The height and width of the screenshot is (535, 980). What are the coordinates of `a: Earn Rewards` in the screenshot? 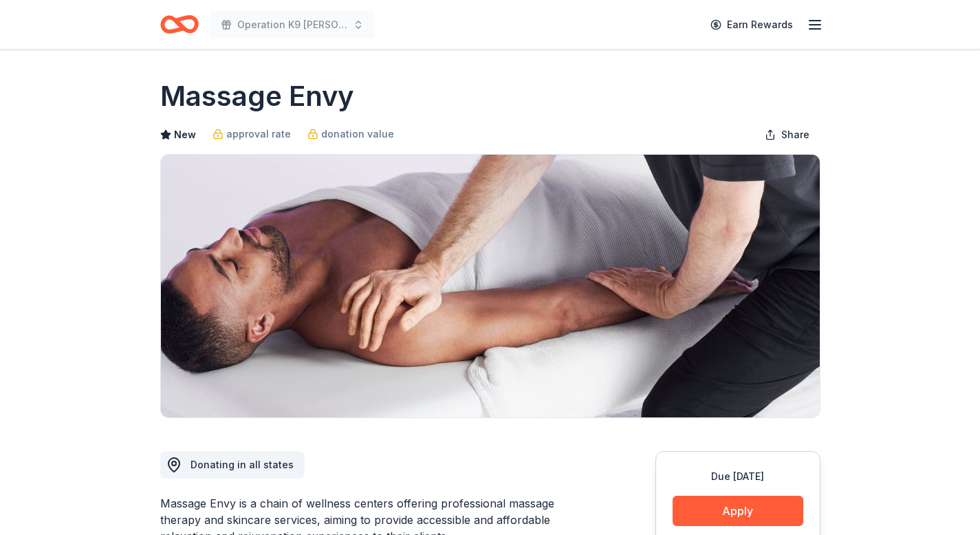 It's located at (751, 25).